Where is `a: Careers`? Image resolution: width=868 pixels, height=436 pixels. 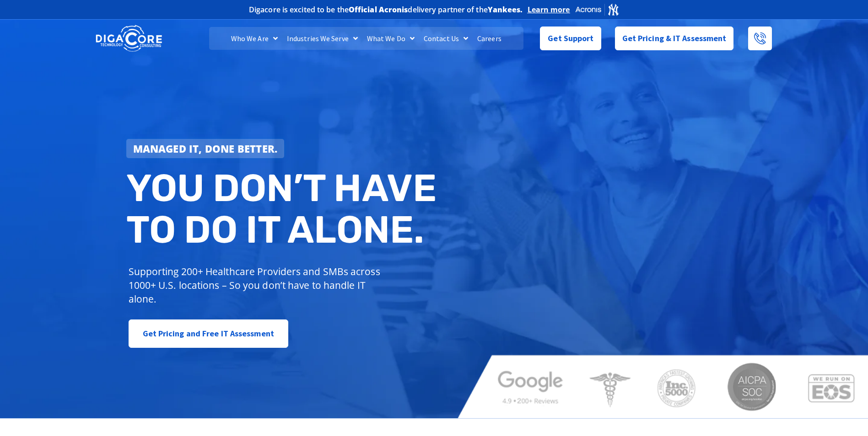 a: Careers is located at coordinates (489, 38).